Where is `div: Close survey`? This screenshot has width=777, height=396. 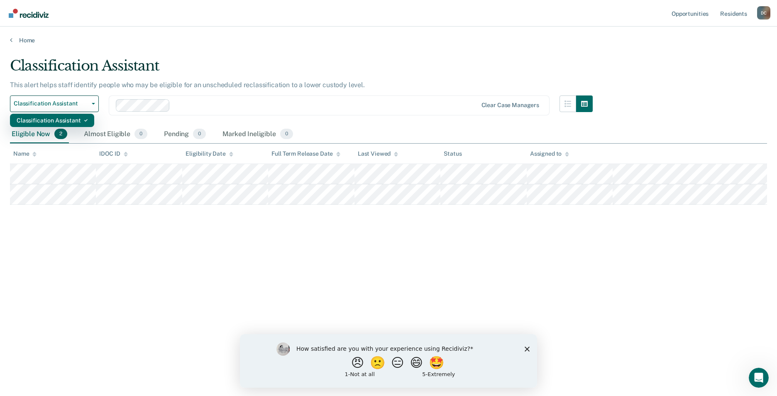 div: Close survey is located at coordinates (287, 15).